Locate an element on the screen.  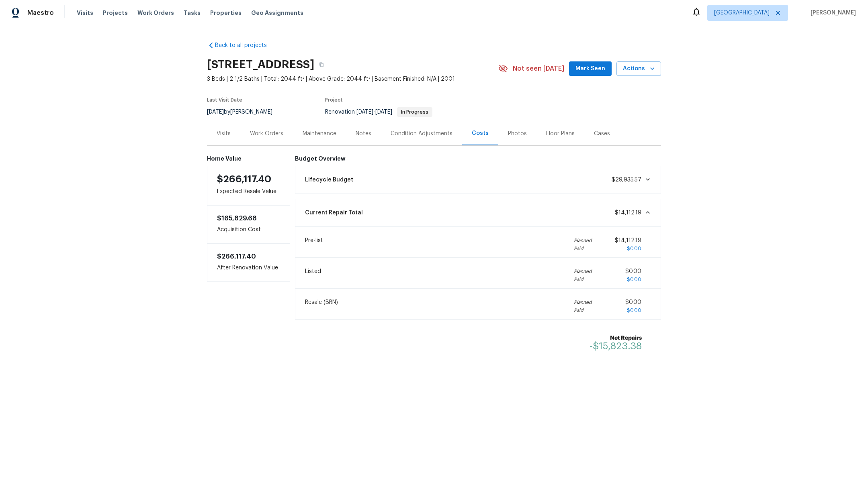
span: Geo Assignments is located at coordinates (277, 13).